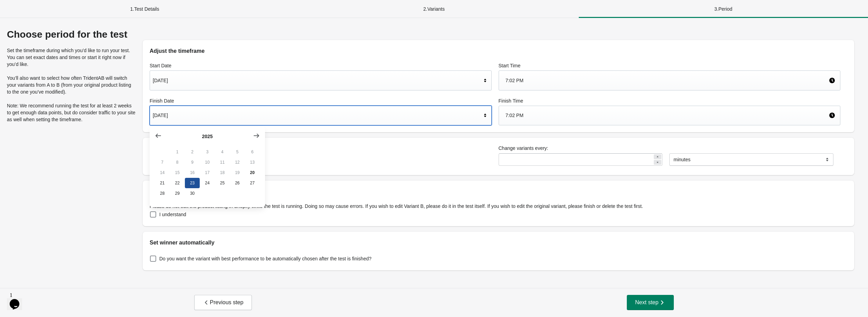  What do you see at coordinates (670, 148) in the screenshot?
I see `label: Change variants every:` at bounding box center [670, 148].